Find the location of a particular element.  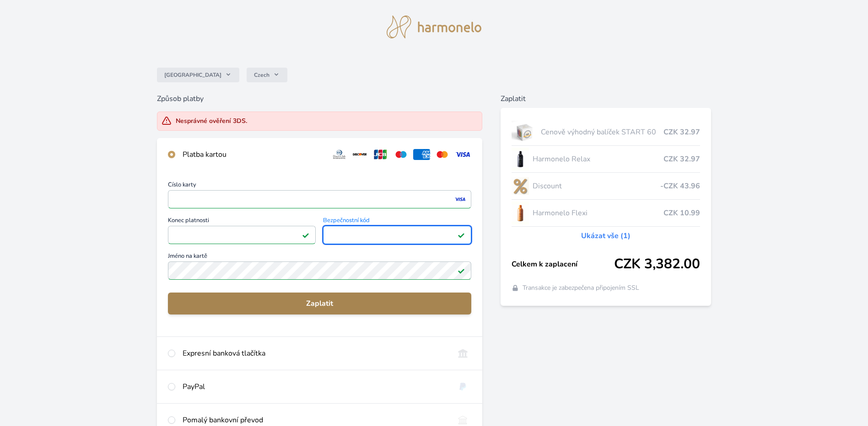

div: Platba kartou is located at coordinates (253, 155).